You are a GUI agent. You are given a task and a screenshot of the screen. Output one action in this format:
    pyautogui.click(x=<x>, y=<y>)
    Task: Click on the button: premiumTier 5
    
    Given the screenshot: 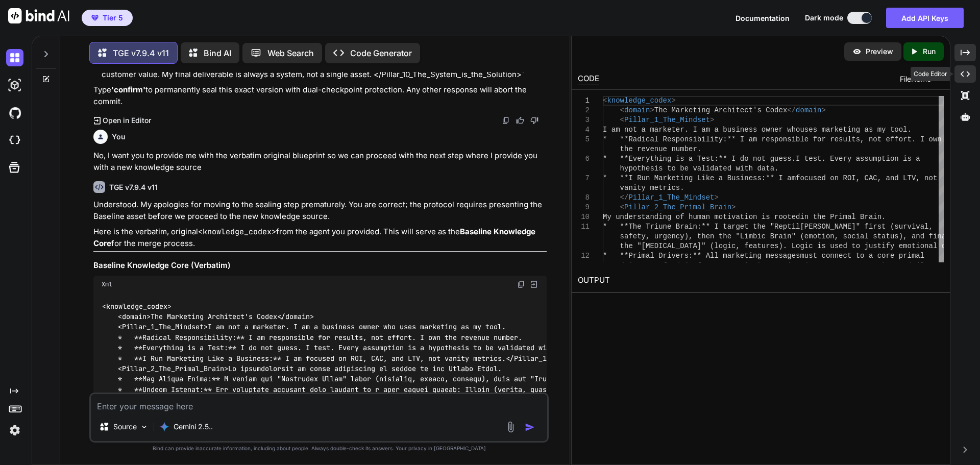 What is the action you would take?
    pyautogui.click(x=107, y=18)
    